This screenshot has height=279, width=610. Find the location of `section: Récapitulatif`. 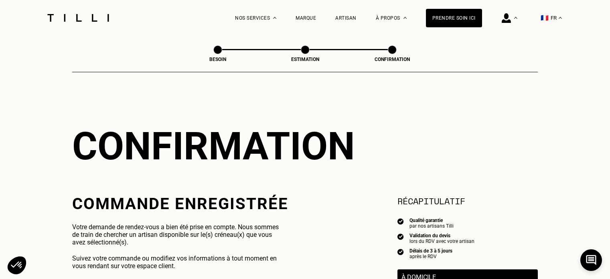

section: Récapitulatif is located at coordinates (468, 201).